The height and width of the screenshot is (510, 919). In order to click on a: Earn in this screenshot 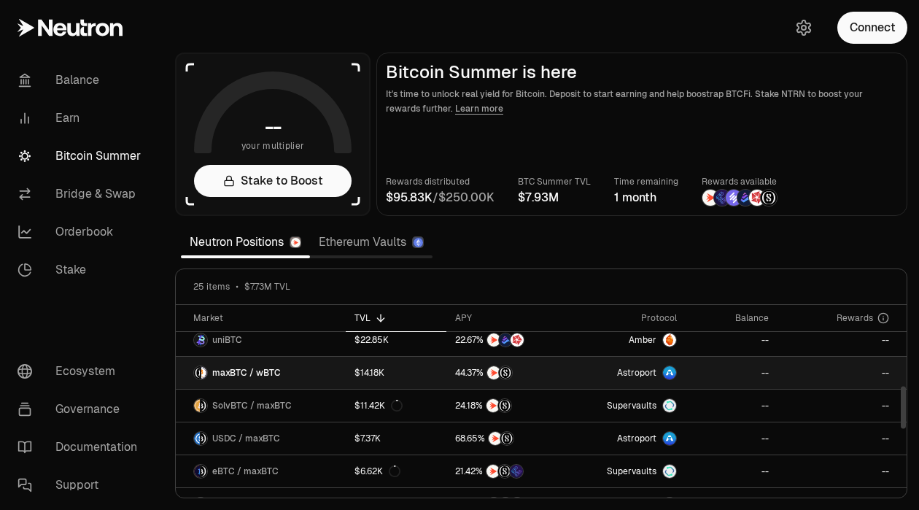, I will do `click(82, 118)`.